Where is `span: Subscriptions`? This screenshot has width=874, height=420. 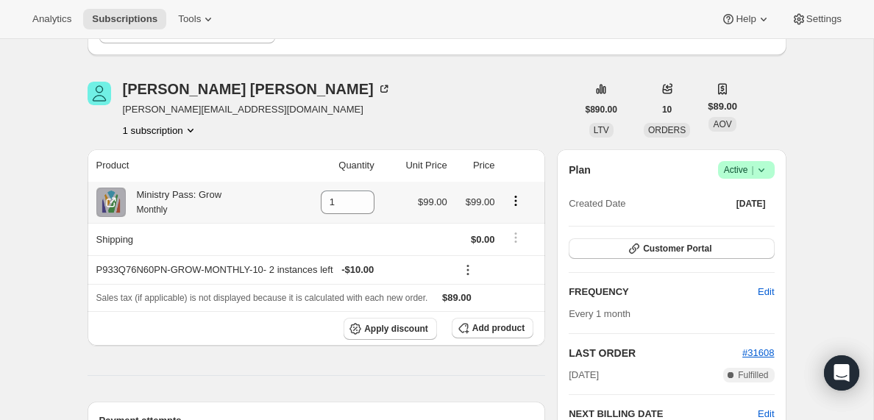 span: Subscriptions is located at coordinates (124, 19).